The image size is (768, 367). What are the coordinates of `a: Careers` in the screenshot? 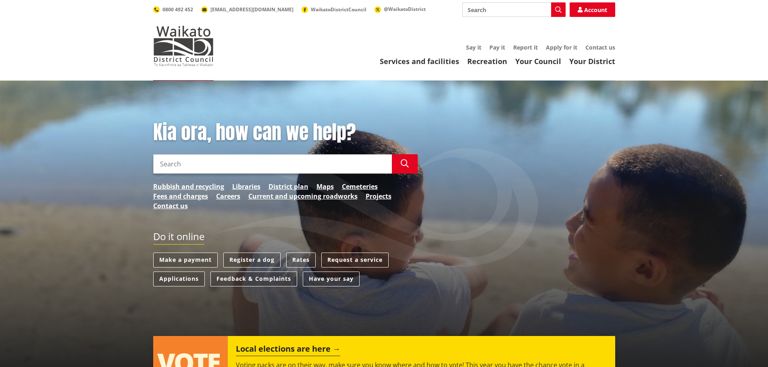 It's located at (228, 196).